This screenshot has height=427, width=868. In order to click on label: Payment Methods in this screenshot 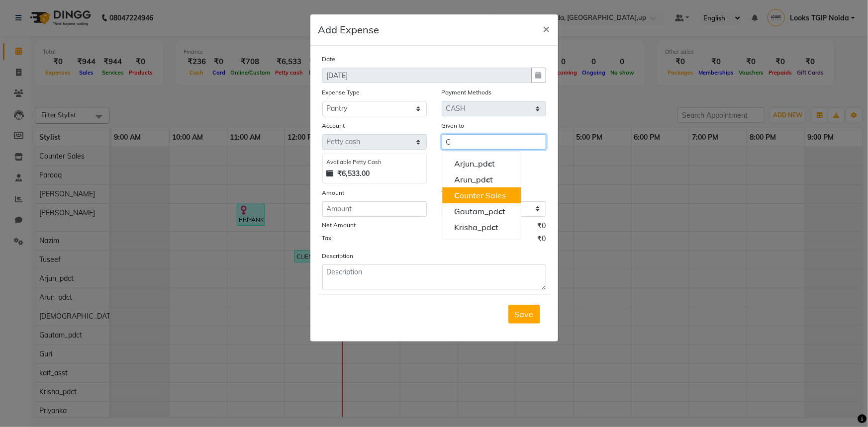, I will do `click(467, 92)`.